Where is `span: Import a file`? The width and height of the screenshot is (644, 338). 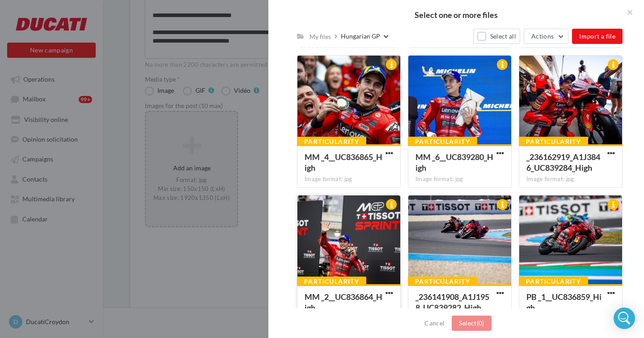
span: Import a file is located at coordinates (597, 35).